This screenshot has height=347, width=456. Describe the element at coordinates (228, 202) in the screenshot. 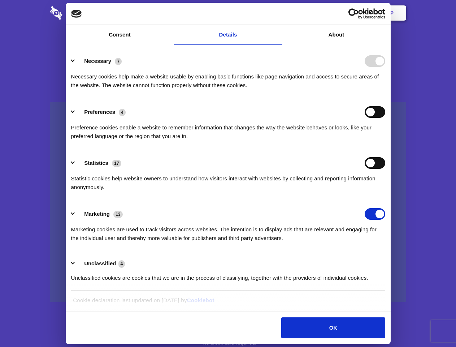

I see `a: Wistia video thumbnail` at that location.